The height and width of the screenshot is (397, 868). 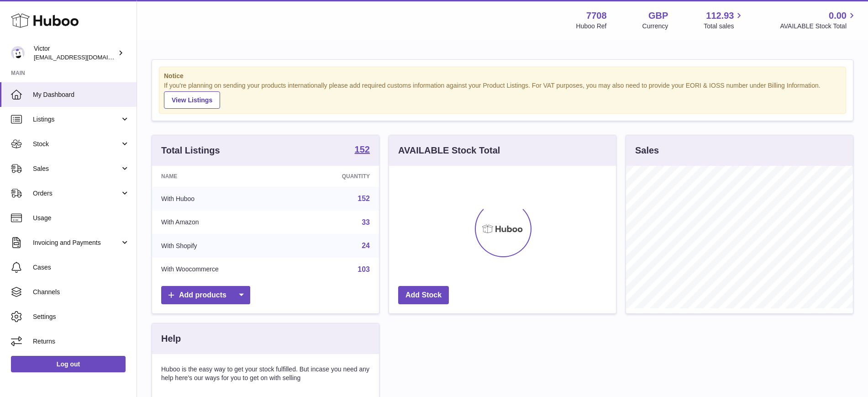 What do you see at coordinates (222, 245) in the screenshot?
I see `td: With Shopify` at bounding box center [222, 245].